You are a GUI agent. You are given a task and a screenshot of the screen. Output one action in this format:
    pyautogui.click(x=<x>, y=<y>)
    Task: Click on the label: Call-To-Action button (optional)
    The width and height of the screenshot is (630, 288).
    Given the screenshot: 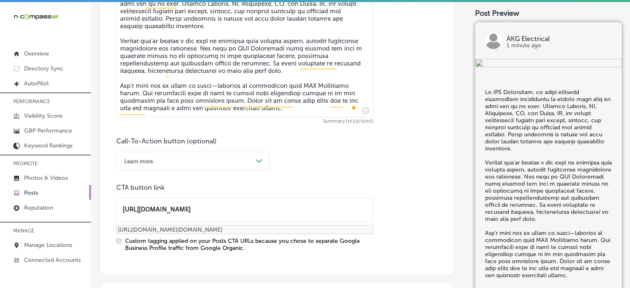 What is the action you would take?
    pyautogui.click(x=167, y=141)
    